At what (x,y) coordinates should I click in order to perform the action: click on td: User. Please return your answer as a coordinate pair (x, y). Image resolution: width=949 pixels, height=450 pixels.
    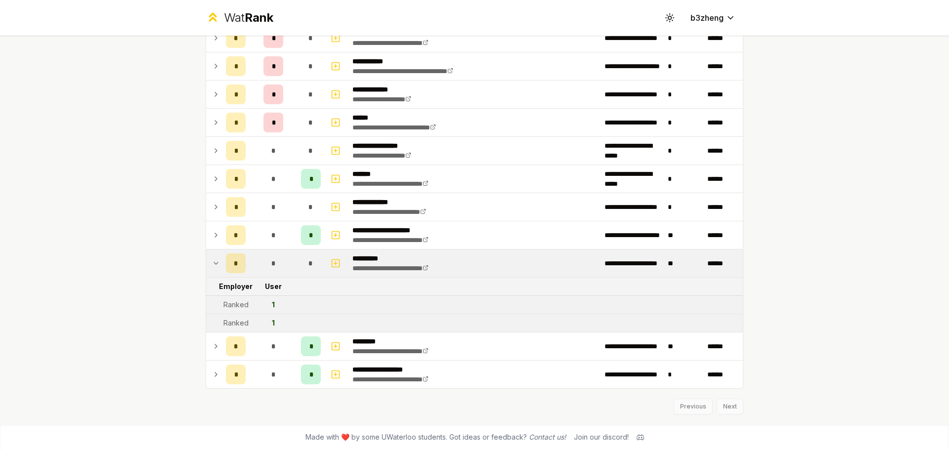
    Looking at the image, I should click on (273, 287).